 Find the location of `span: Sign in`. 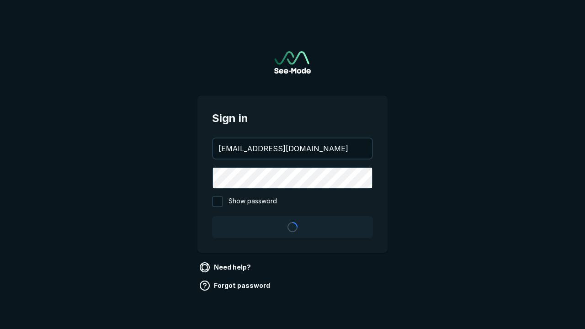

span: Sign in is located at coordinates (292, 118).